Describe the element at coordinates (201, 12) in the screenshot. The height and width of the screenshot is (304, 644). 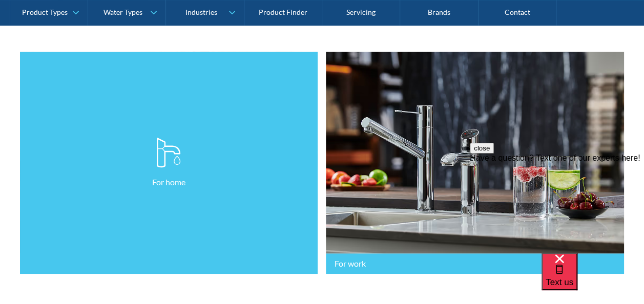
I see `div: Industries` at that location.